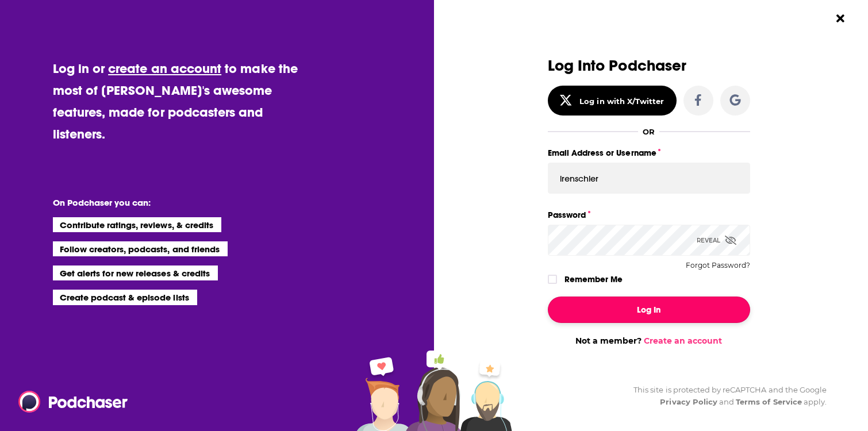  What do you see at coordinates (688, 401) in the screenshot?
I see `a: Privacy Policy` at bounding box center [688, 401].